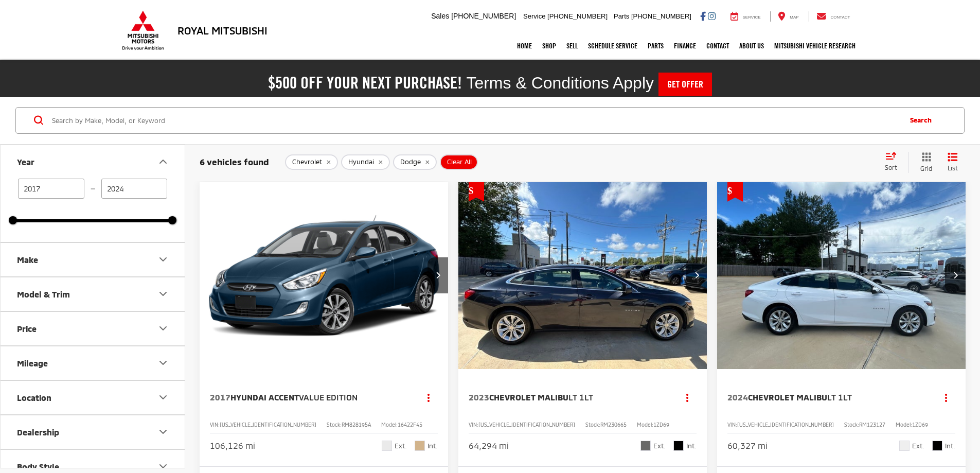 The image size is (980, 473). I want to click on a: 2017 Hyundai Accent Value Edition2017 Hyundai Accent Value Edition2017 Hyundai Accent Value Editi..., so click(324, 275).